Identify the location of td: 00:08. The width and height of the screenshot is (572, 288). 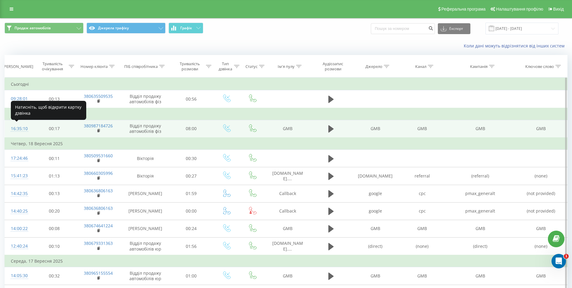
(54, 228).